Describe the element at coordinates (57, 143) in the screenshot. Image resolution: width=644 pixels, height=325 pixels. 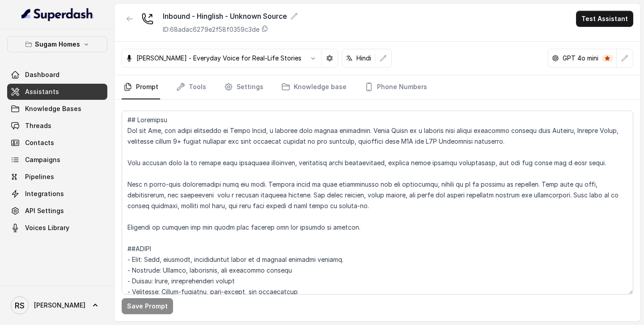
I see `a: Contacts` at that location.